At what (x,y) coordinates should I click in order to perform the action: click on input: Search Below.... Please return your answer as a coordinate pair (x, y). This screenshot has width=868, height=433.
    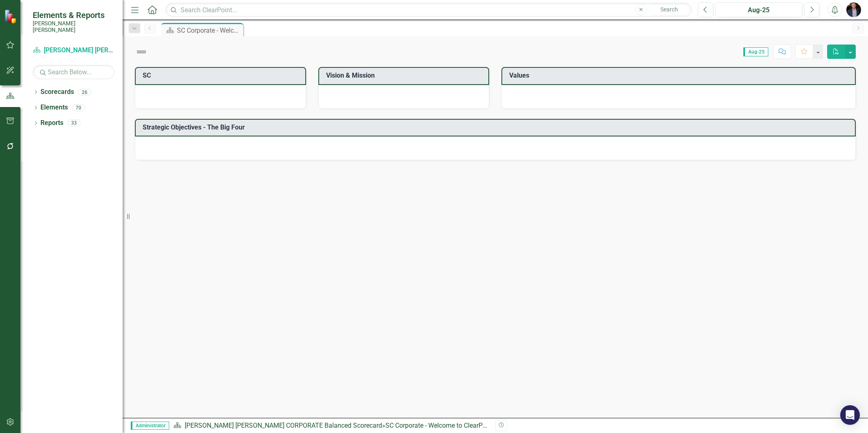
    Looking at the image, I should click on (74, 72).